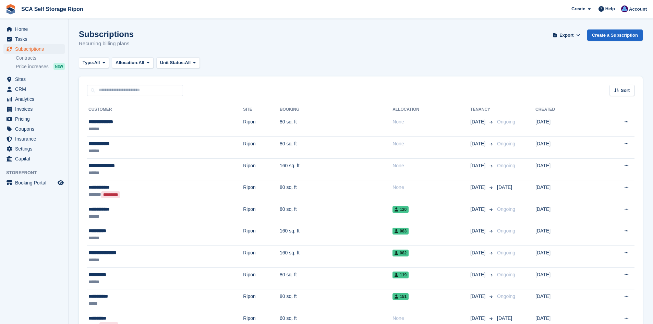  Describe the element at coordinates (567, 35) in the screenshot. I see `button: Export` at that location.